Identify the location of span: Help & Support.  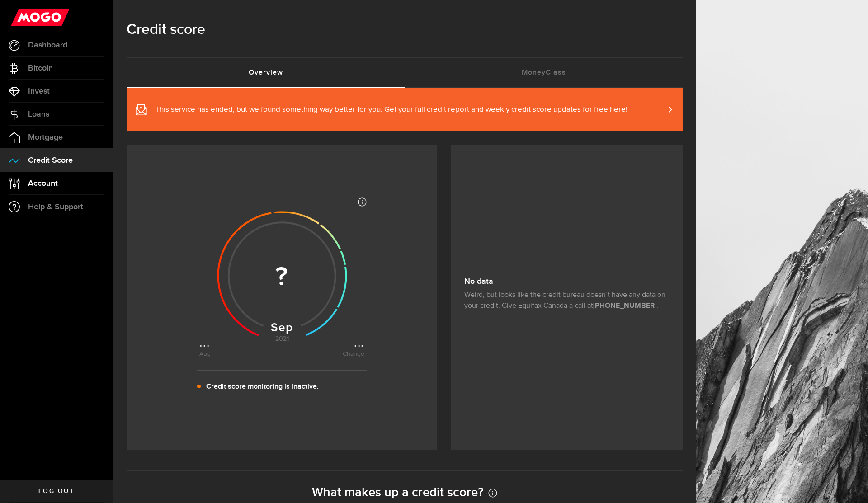
(56, 207).